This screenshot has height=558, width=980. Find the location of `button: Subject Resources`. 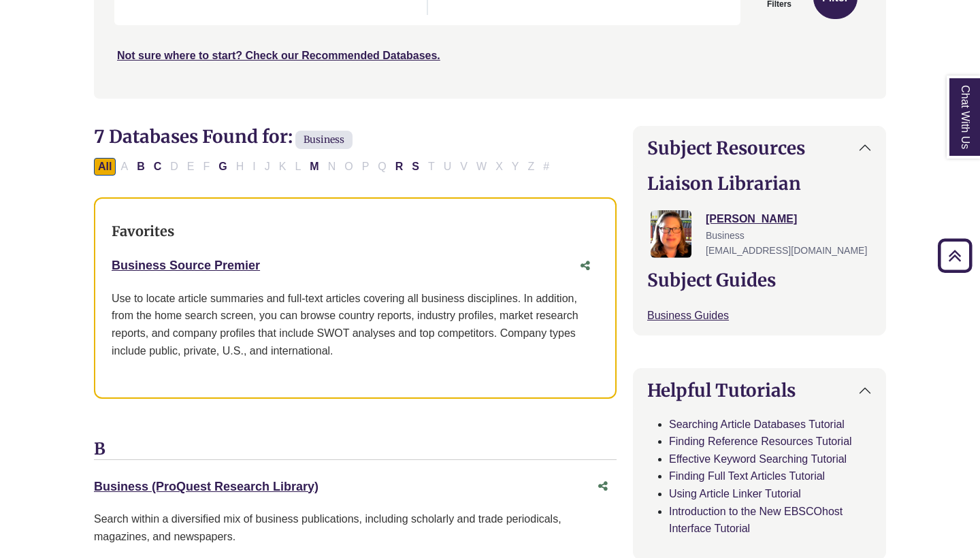

button: Subject Resources is located at coordinates (760, 147).